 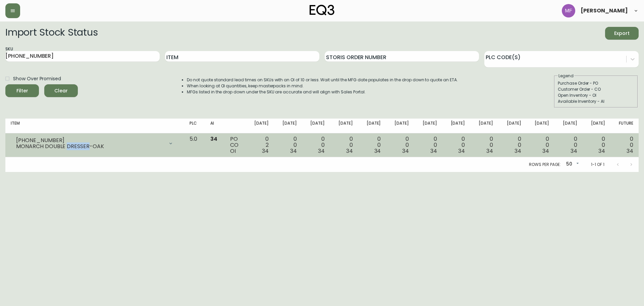 I want to click on div: Filter, so click(x=22, y=91).